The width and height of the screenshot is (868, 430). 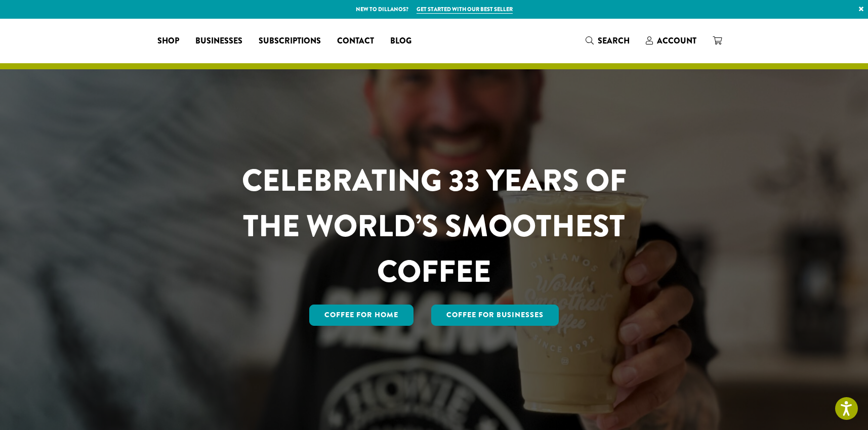 What do you see at coordinates (168, 41) in the screenshot?
I see `a: Shop` at bounding box center [168, 41].